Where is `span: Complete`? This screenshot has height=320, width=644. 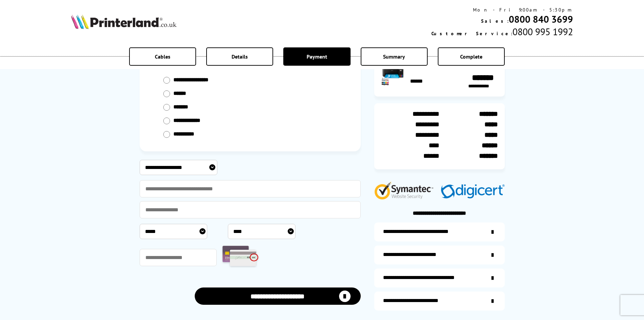
span: Complete is located at coordinates (471, 56).